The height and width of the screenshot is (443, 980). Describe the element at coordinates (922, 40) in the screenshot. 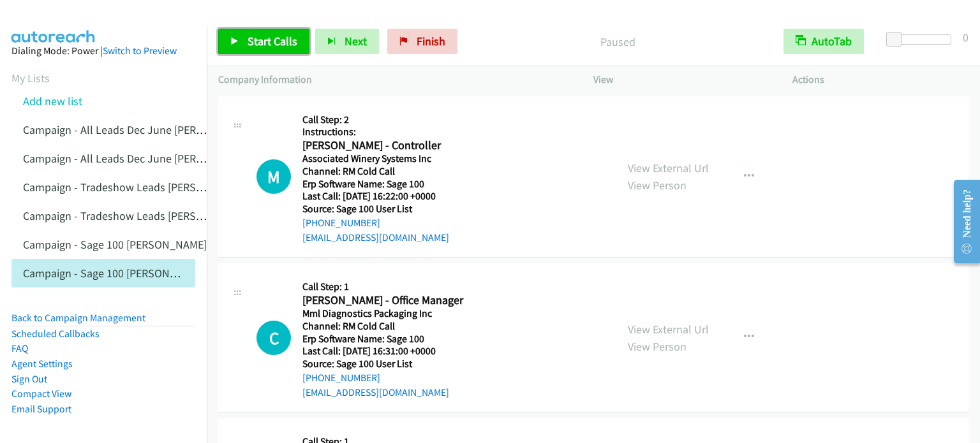

I see `div: Delay between calls (in seconds)` at that location.